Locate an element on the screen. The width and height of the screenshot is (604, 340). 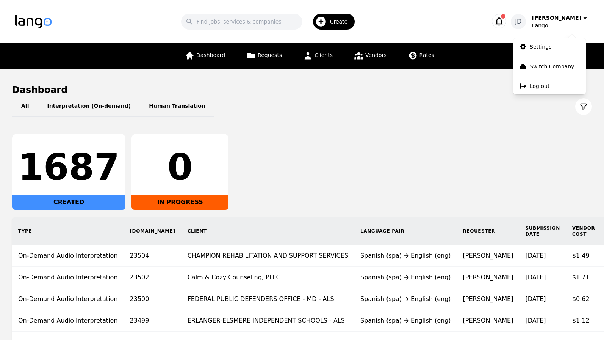
td: 23502 is located at coordinates (153, 277).